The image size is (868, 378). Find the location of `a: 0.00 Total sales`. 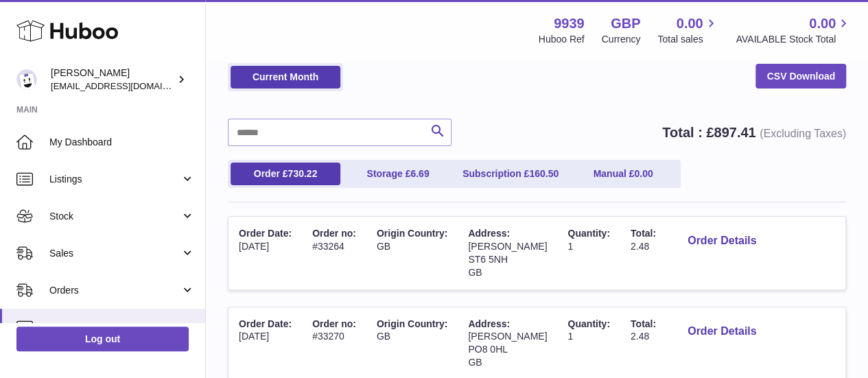

a: 0.00 Total sales is located at coordinates (688, 30).